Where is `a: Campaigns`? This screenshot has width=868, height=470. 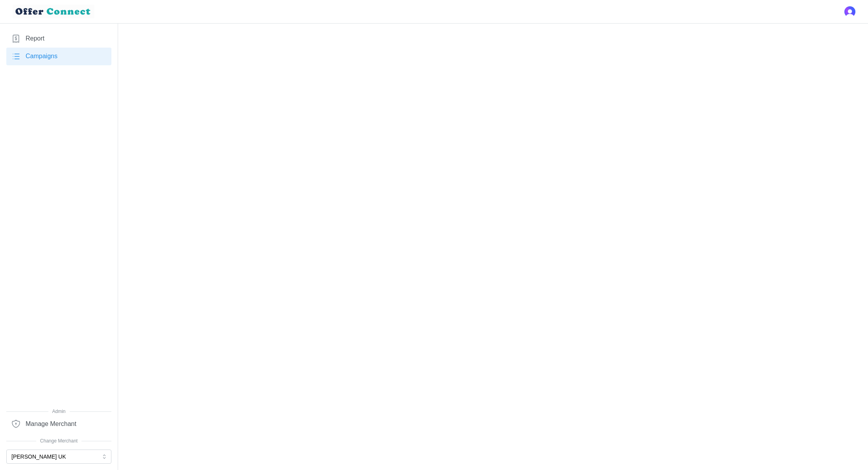 a: Campaigns is located at coordinates (58, 56).